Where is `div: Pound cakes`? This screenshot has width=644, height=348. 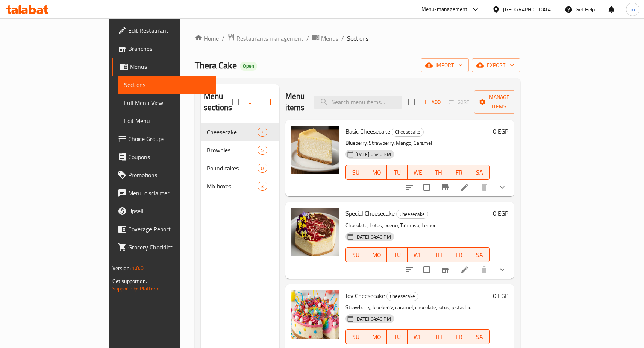 div: Pound cakes is located at coordinates (232, 168).